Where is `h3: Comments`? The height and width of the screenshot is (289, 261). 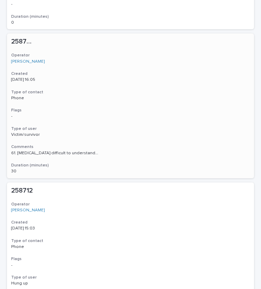 h3: Comments is located at coordinates (130, 147).